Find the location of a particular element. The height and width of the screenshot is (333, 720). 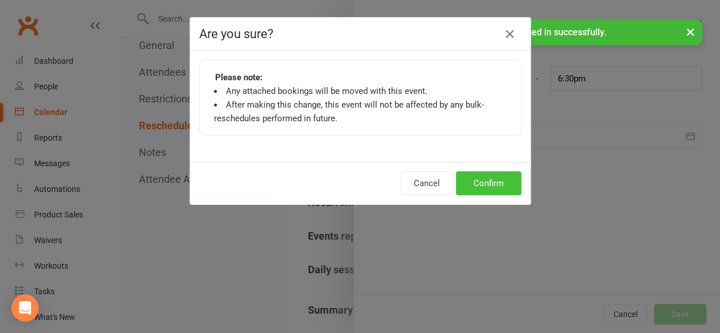

button: Confirm is located at coordinates (489, 183).